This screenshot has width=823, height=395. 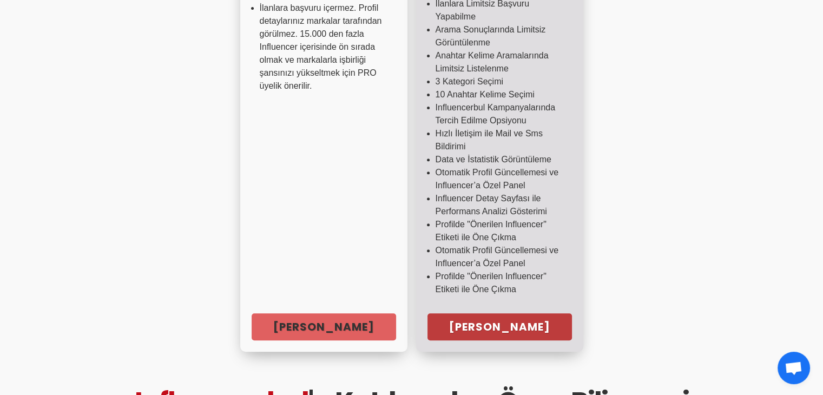 What do you see at coordinates (499, 160) in the screenshot?
I see `li: Data ve İstatistik Görüntüleme` at bounding box center [499, 160].